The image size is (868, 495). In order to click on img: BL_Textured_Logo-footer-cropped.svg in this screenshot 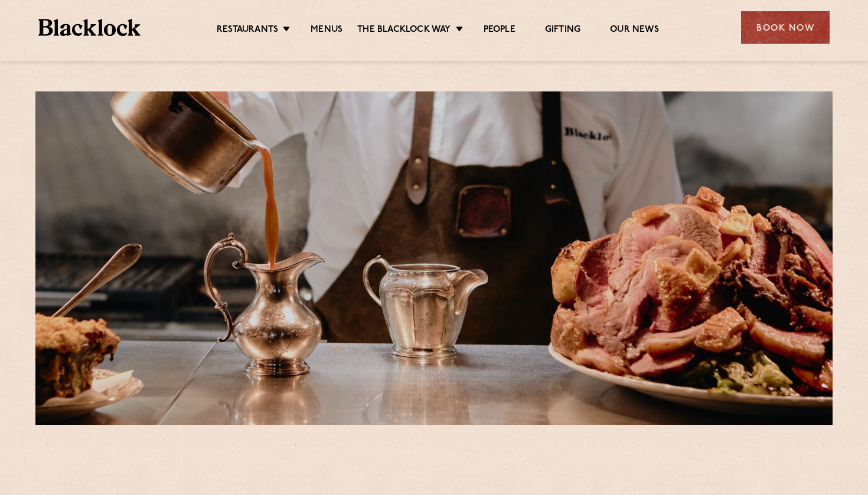, I will do `click(89, 27)`.